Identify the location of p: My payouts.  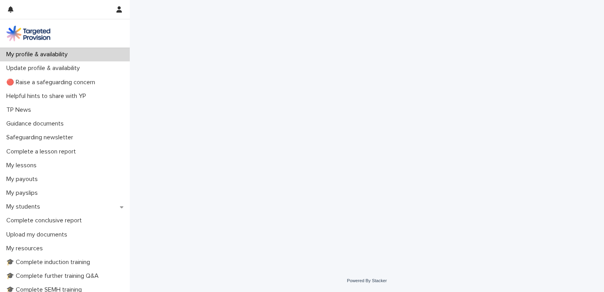
(24, 179).